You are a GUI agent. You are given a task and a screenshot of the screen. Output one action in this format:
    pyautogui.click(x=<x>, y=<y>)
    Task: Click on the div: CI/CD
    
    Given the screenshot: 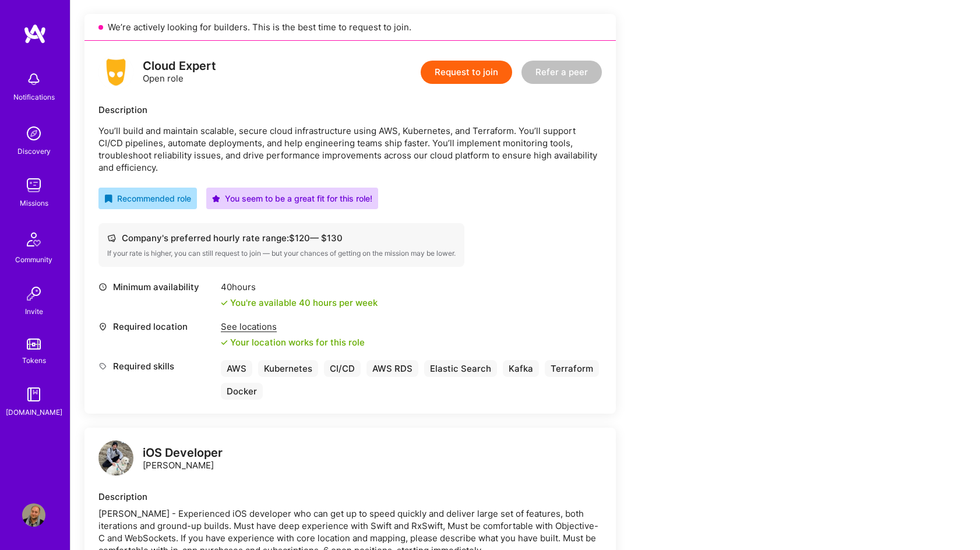 What is the action you would take?
    pyautogui.click(x=342, y=368)
    